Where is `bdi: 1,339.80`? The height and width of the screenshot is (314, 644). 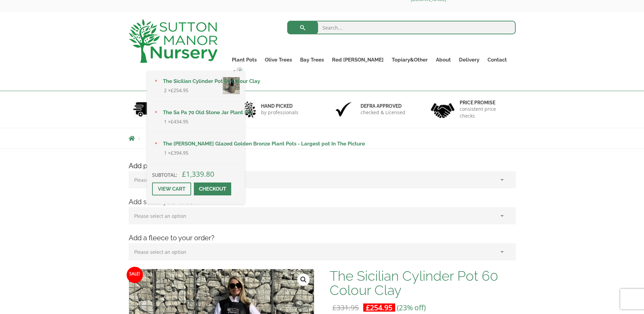
bdi: 1,339.80 is located at coordinates (198, 174).